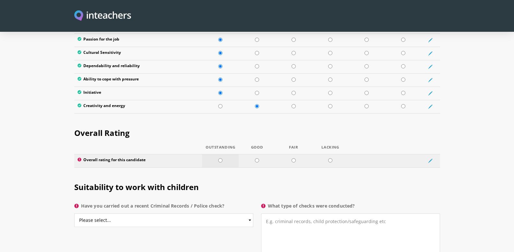 The image size is (514, 252). I want to click on label: Overall rating for this candidate, so click(138, 161).